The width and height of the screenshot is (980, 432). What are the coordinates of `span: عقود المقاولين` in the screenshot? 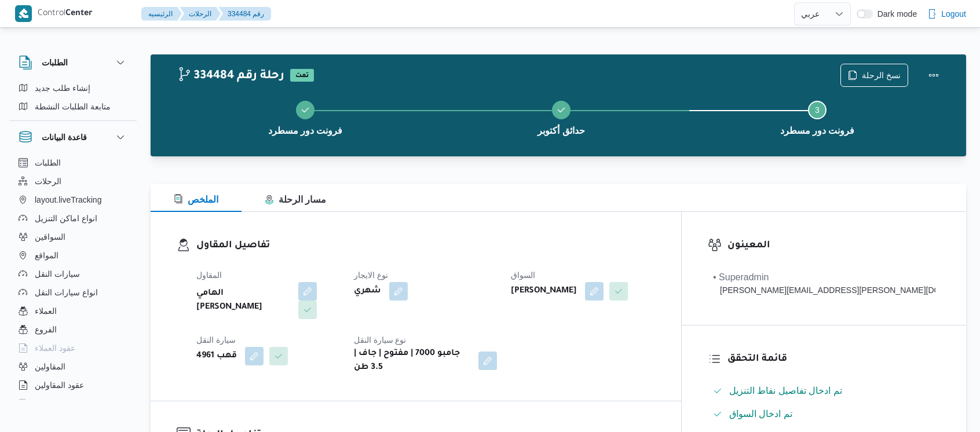 It's located at (59, 385).